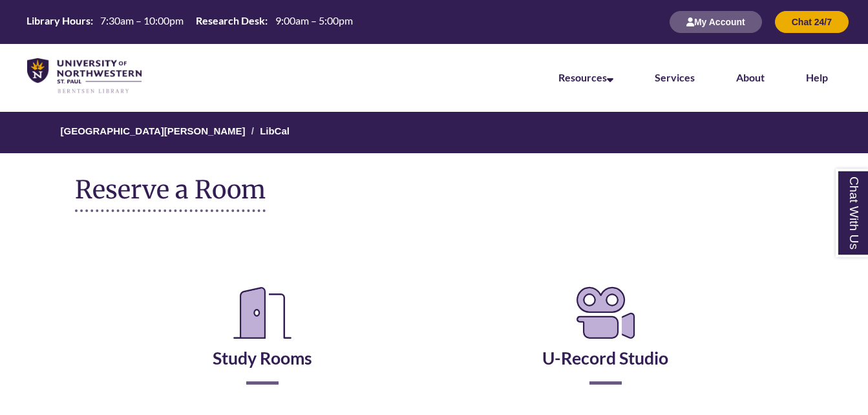  What do you see at coordinates (275, 131) in the screenshot?
I see `a: LibCal` at bounding box center [275, 131].